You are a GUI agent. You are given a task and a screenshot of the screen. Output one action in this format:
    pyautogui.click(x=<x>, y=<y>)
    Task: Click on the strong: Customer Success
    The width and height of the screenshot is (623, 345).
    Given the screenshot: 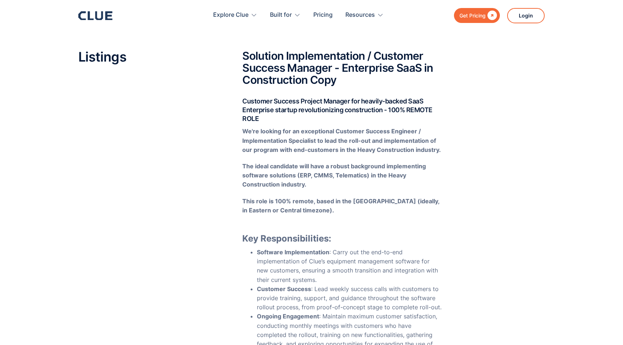 What is the action you would take?
    pyautogui.click(x=284, y=289)
    